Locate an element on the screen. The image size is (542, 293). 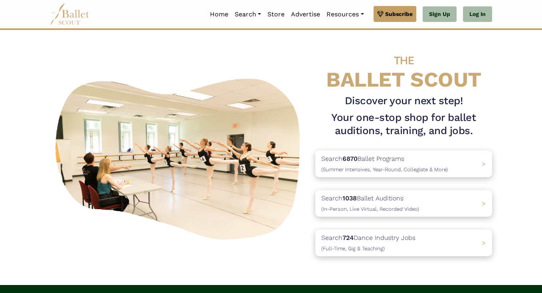
a: Subscribe is located at coordinates (395, 14).